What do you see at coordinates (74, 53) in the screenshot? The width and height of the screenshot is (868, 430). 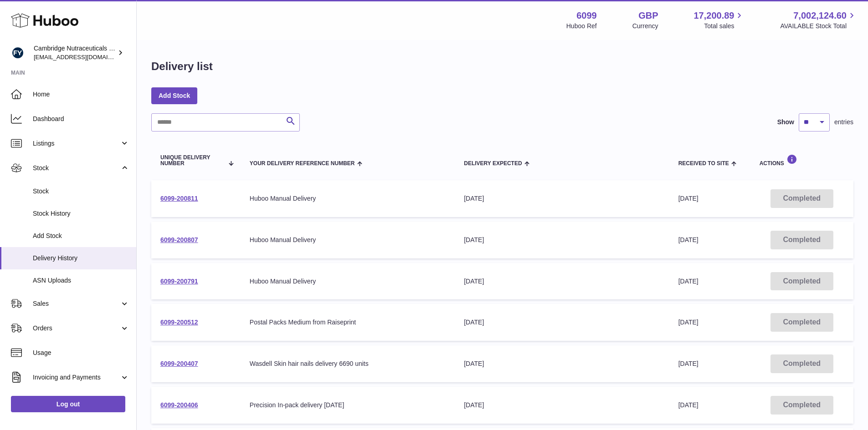 I see `div: Cambridge Nutraceuticals Ltd` at bounding box center [74, 53].